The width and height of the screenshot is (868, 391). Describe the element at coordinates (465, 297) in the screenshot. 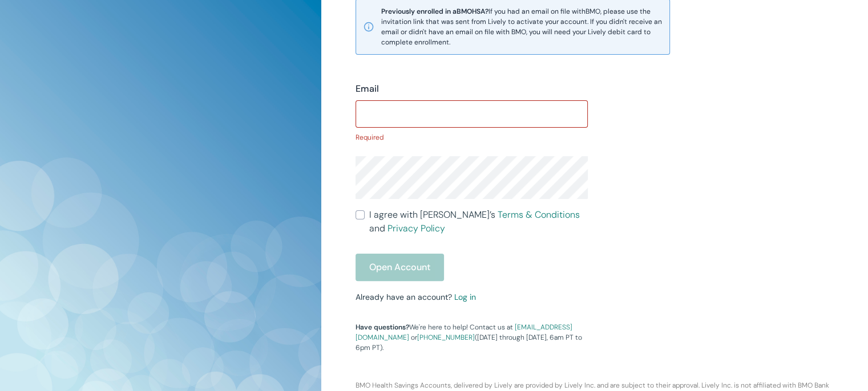

I see `a: Log in` at that location.